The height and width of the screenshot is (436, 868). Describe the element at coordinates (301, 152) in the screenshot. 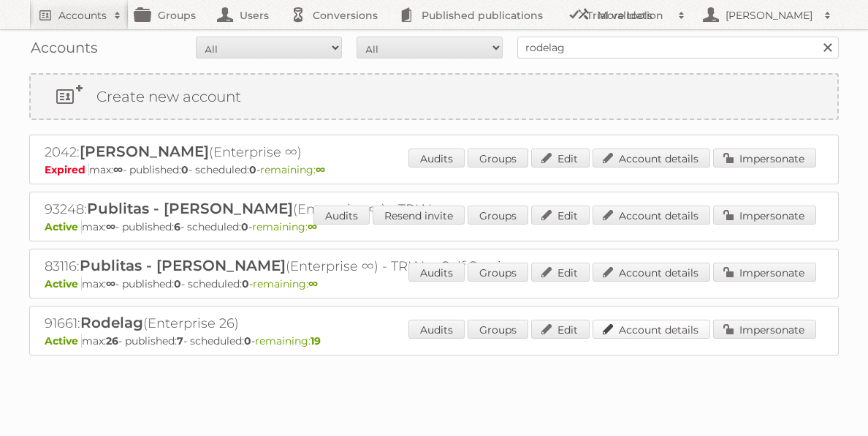

I see `h2: 2042: (Enterprise ∞)` at that location.